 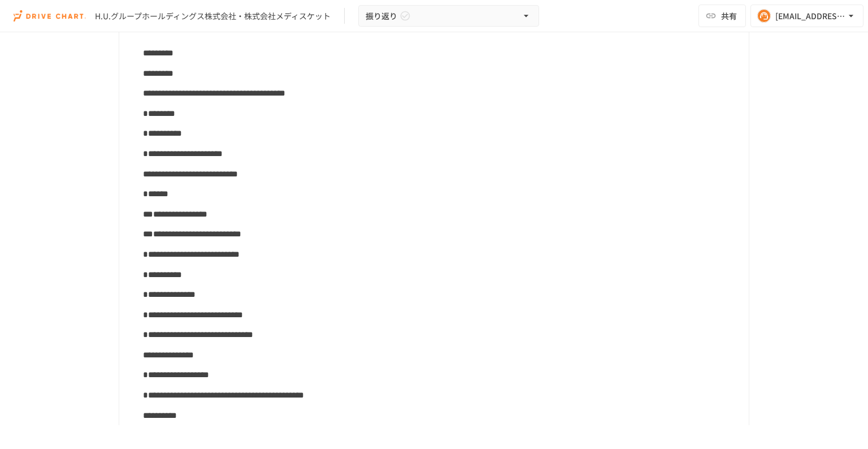 I want to click on button: 共有, so click(x=722, y=16).